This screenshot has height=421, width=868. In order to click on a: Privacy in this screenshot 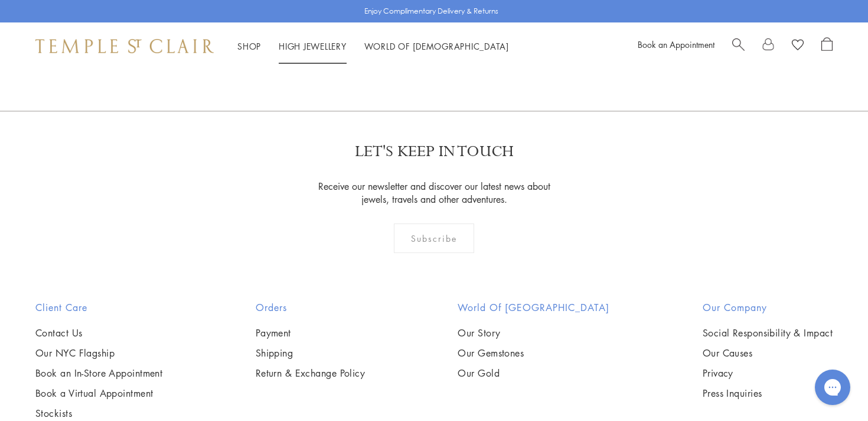, I will do `click(767, 373)`.